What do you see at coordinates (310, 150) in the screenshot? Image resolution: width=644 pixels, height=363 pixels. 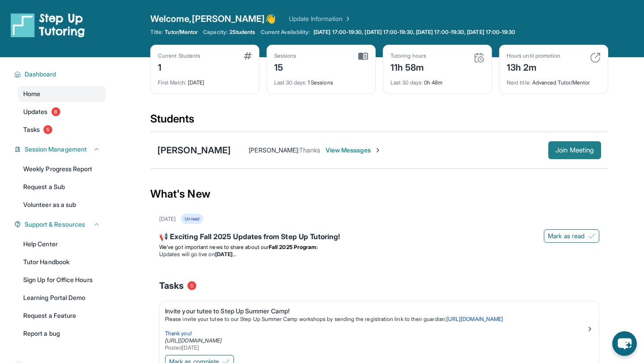 I see `span: Thanks` at bounding box center [310, 150].